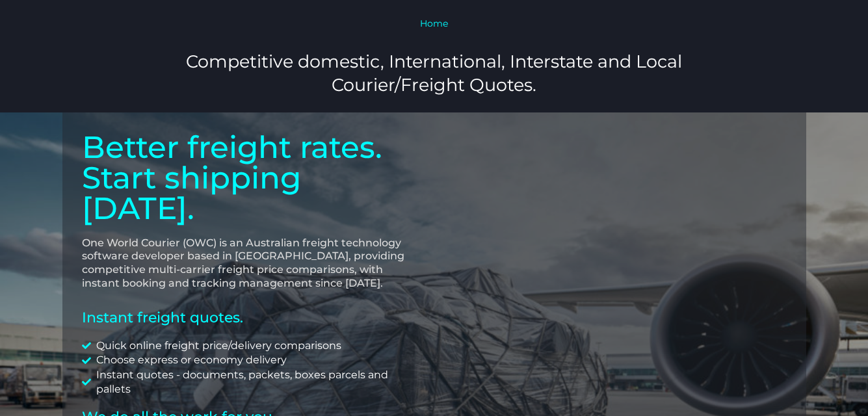  Describe the element at coordinates (217, 346) in the screenshot. I see `span: Quick online freight price/delivery comparisons` at that location.